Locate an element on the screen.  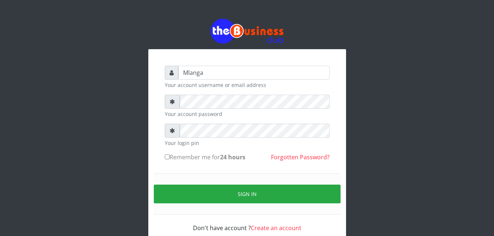
b: 24 hours is located at coordinates (233, 157).